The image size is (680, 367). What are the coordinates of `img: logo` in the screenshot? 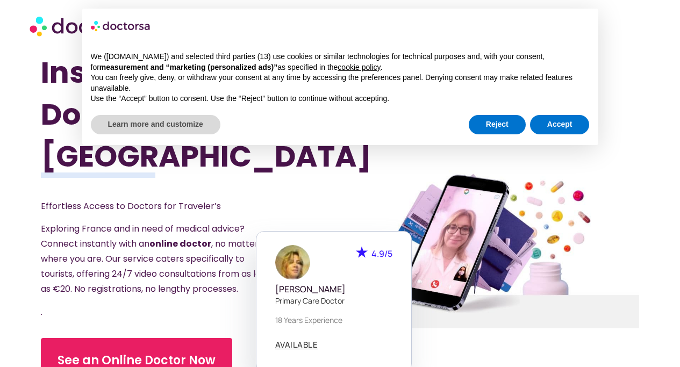 It's located at (121, 26).